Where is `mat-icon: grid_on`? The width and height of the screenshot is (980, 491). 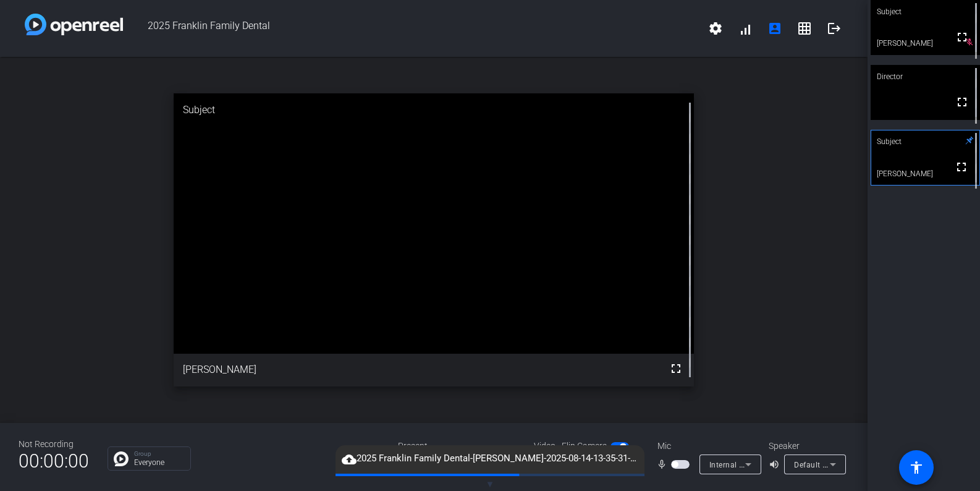
mat-icon: grid_on is located at coordinates (805, 28).